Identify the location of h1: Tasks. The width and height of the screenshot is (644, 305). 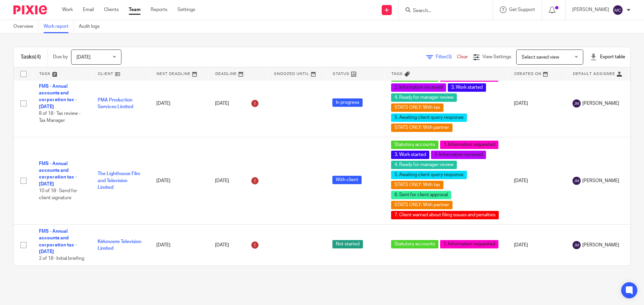
(31, 57).